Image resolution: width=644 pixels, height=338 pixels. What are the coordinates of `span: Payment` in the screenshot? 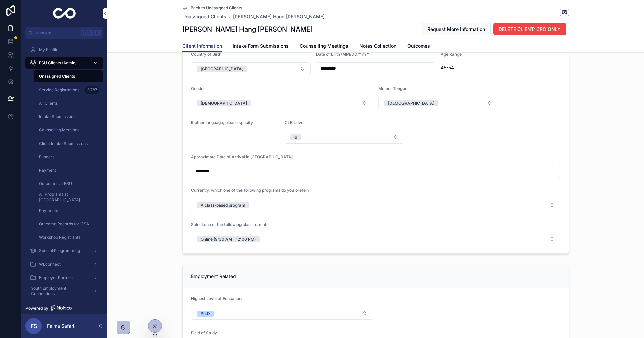 It's located at (47, 170).